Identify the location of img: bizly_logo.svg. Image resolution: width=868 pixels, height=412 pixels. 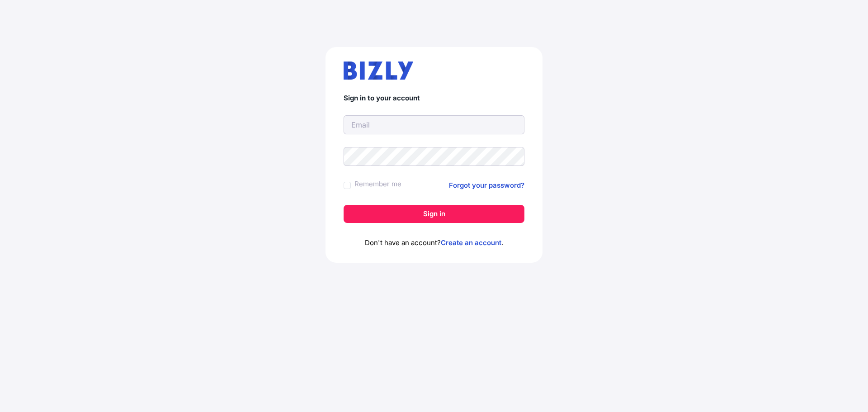
(378, 71).